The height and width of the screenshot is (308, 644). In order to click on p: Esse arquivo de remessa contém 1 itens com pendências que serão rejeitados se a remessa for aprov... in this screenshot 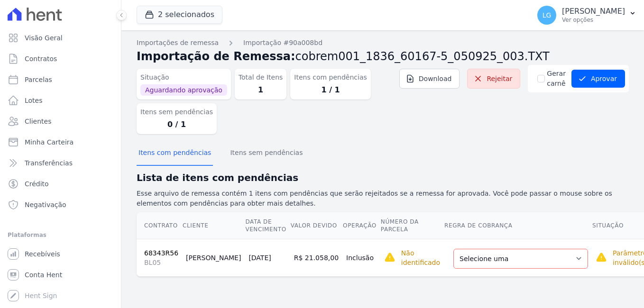, I will do `click(383, 198)`.